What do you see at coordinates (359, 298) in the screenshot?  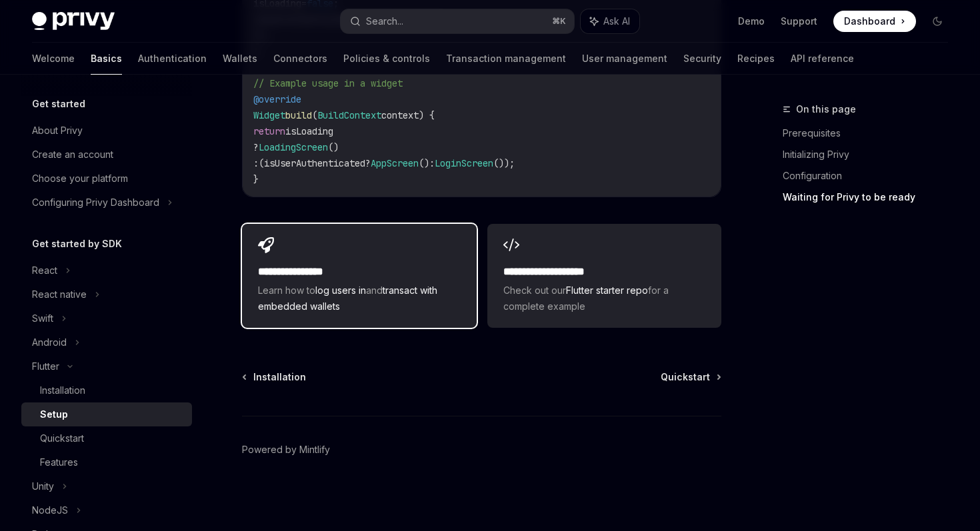 I see `span: Learn how to and` at bounding box center [359, 298].